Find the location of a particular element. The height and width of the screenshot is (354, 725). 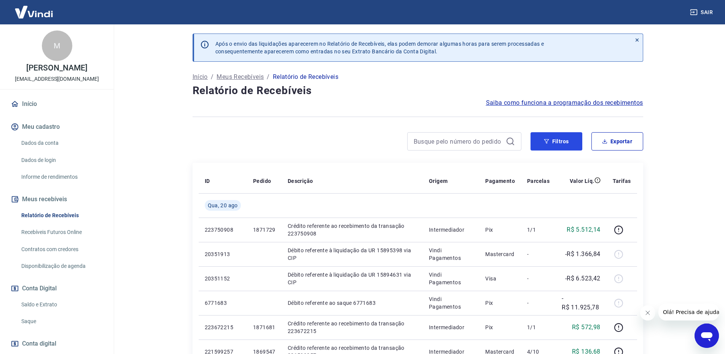

p: 223750908 is located at coordinates (223, 230).